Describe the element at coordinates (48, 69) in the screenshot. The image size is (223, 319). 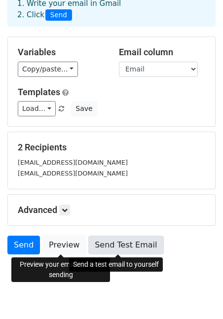
I see `a: Copy/paste...` at that location.